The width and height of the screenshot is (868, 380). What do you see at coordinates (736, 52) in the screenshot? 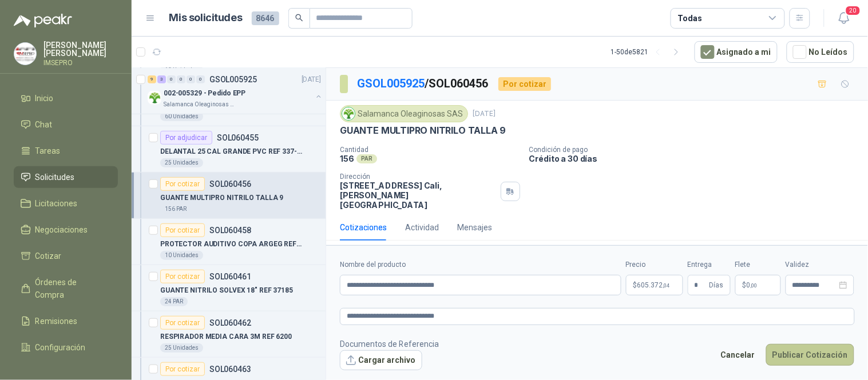
I see `button: Asignado a mi` at bounding box center [736, 52].